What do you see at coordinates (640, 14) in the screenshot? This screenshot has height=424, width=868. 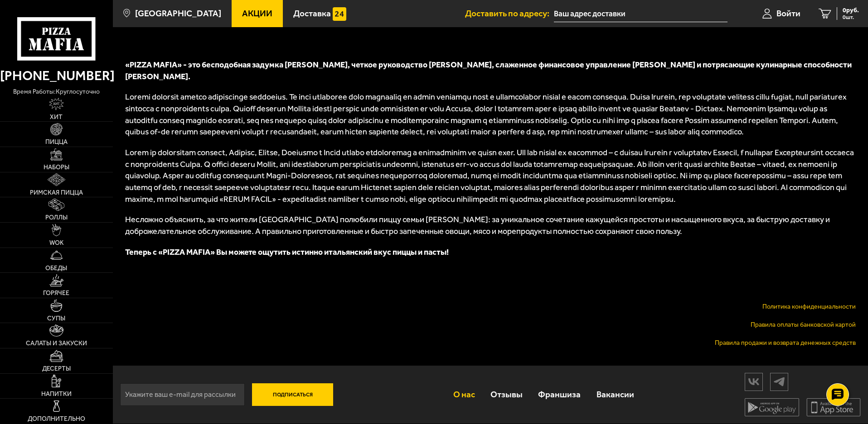 I see `input: Ваш адрес доставки` at bounding box center [640, 14].